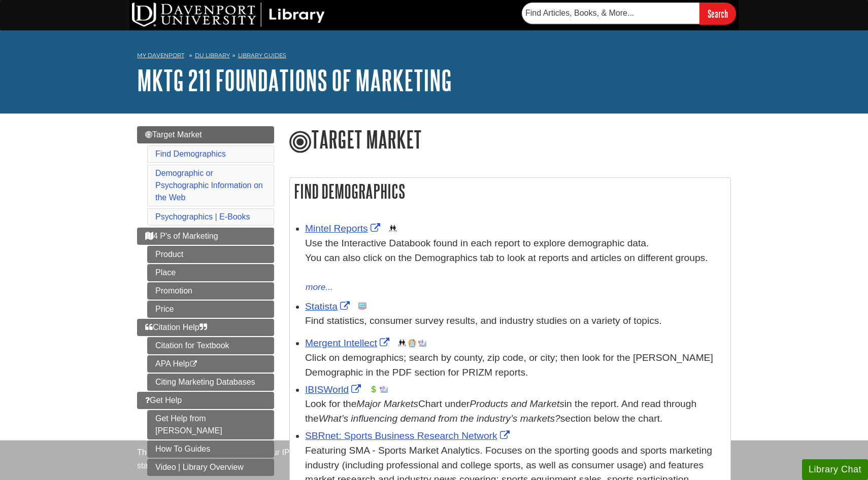 The image size is (868, 480). I want to click on a: How To Guides, so click(211, 449).